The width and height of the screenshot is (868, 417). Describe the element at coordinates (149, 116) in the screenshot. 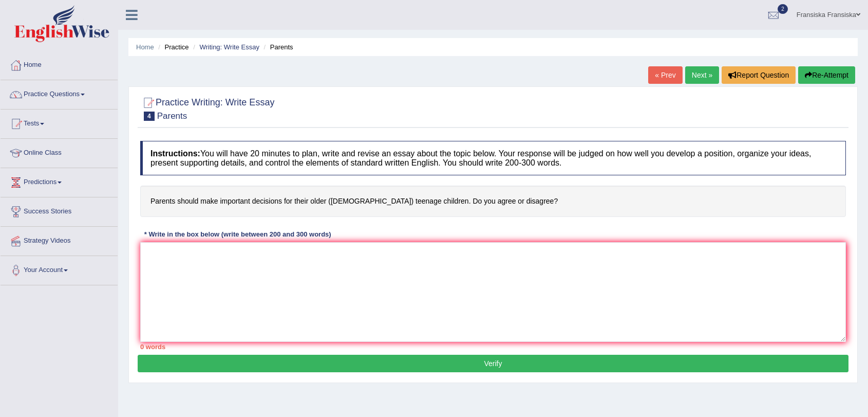

I see `span: 4` at that location.